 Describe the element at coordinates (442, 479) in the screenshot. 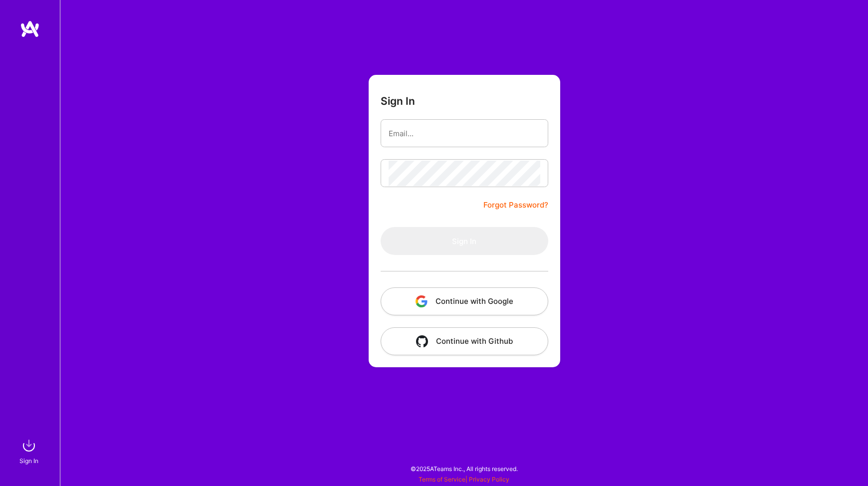

I see `a: Terms of Service` at that location.